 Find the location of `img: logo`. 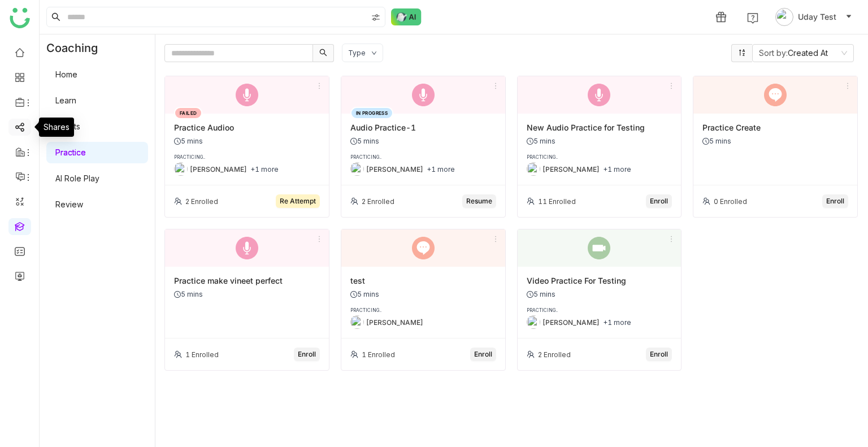

img: logo is located at coordinates (20, 18).